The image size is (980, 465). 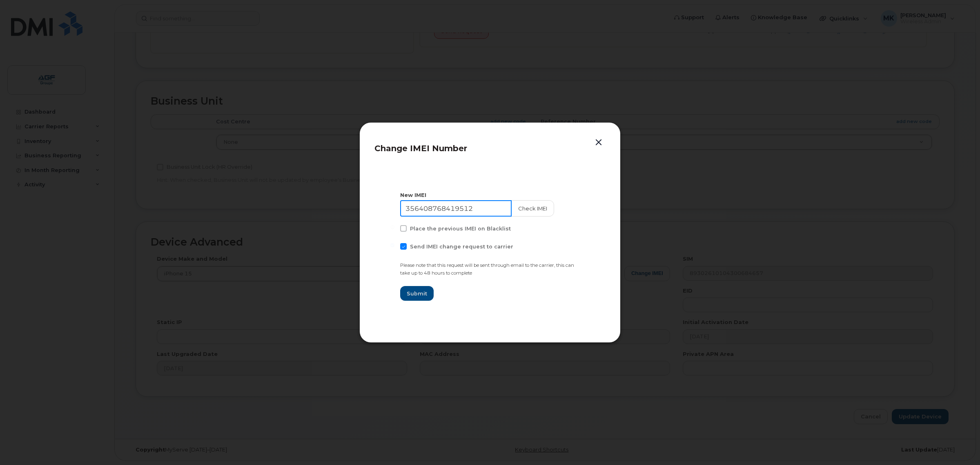 I want to click on button: Check IMEI, so click(x=532, y=208).